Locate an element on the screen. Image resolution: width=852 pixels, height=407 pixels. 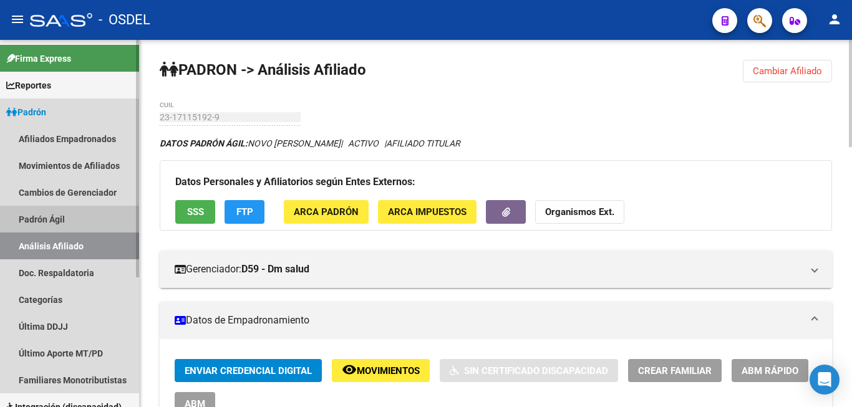
span: Crear Familiar is located at coordinates (675, 371).